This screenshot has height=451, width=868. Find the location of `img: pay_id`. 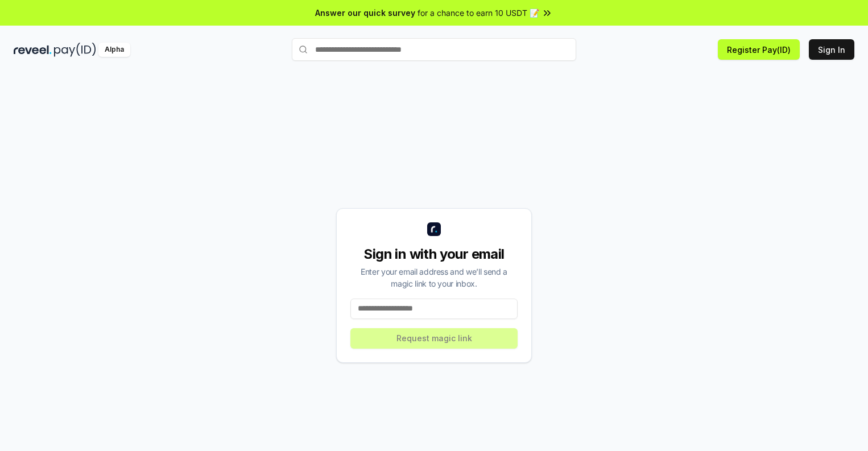

img: pay_id is located at coordinates (75, 50).